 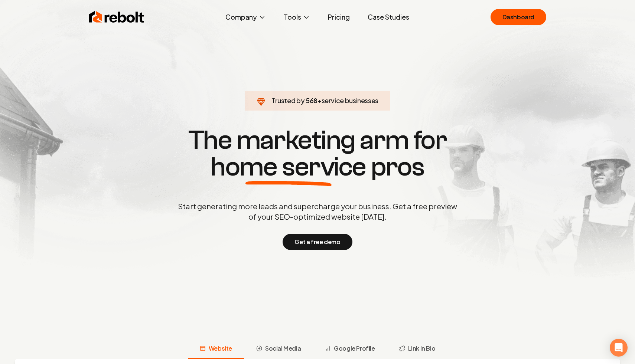 I want to click on button: Get a free demo, so click(x=317, y=242).